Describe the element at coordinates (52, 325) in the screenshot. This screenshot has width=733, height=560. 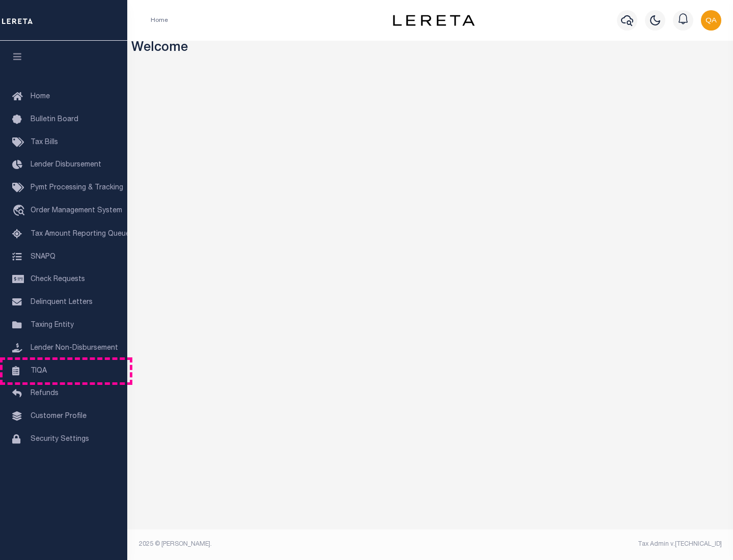
I see `span: Taxing Entity` at that location.